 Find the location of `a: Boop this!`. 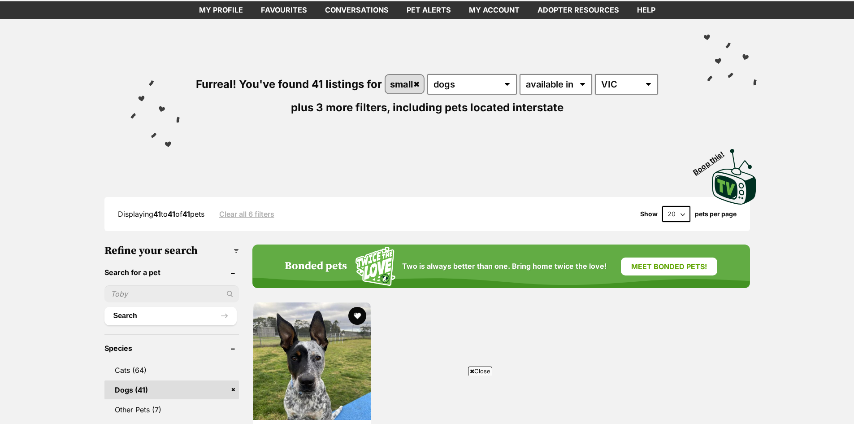

a: Boop this! is located at coordinates (734, 174).